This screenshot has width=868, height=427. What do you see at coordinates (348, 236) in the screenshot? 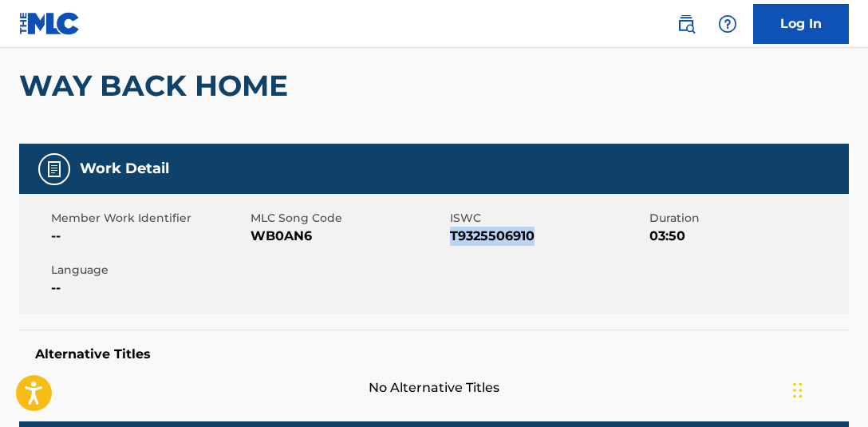
I see `span: WB0AN6` at bounding box center [348, 236].